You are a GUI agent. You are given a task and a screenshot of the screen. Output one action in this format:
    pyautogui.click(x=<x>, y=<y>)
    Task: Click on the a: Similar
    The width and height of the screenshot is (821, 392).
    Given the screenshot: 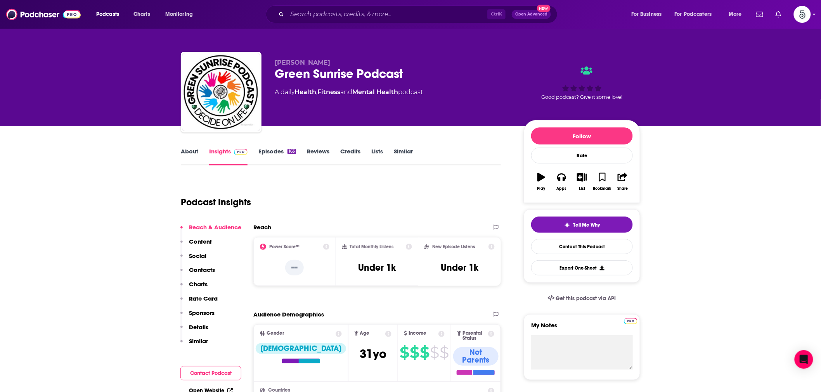 What is the action you would take?
    pyautogui.click(x=403, y=157)
    